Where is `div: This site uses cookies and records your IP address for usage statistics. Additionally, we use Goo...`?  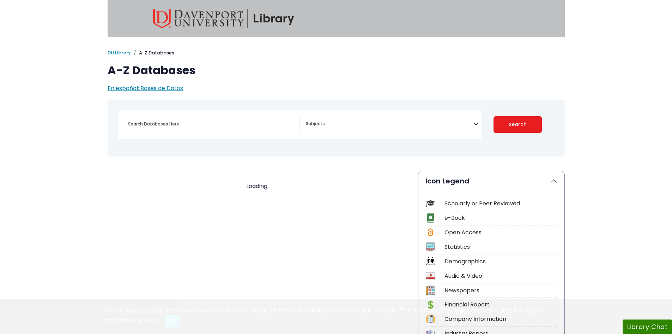 div: This site uses cookies and records your IP address for usage statistics. Additionally, we use Goo... is located at coordinates (336, 316).